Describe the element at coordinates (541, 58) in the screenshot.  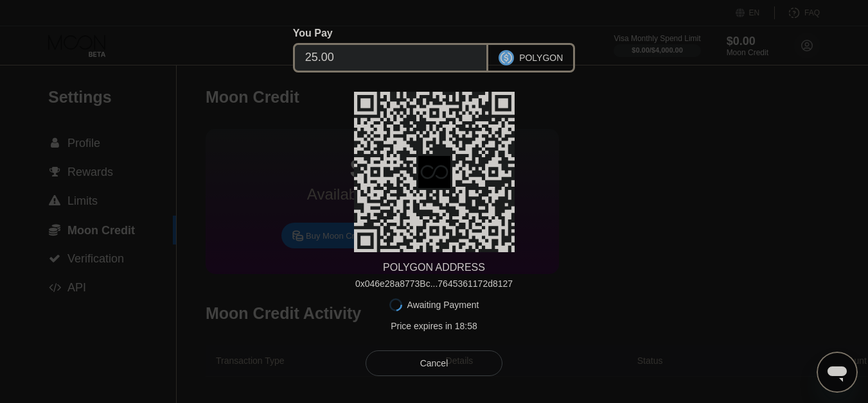
I see `div: POLYGON` at that location.